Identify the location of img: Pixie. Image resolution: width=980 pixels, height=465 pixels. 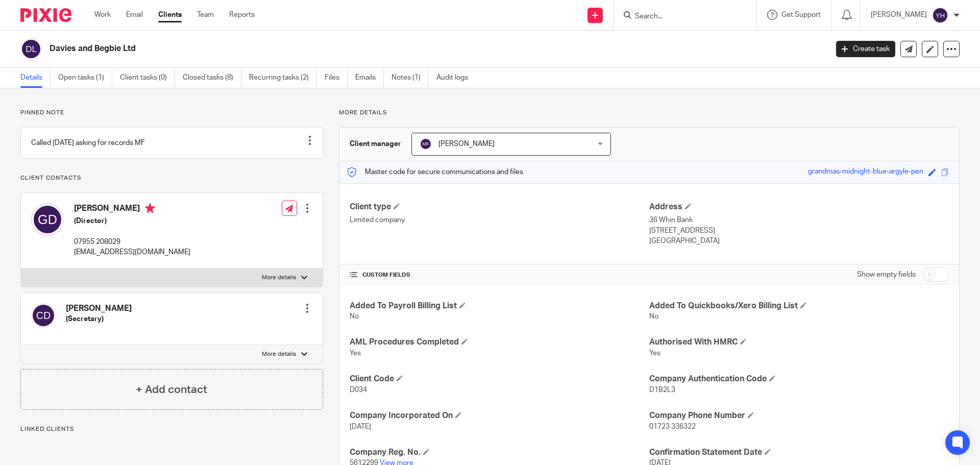
(46, 14).